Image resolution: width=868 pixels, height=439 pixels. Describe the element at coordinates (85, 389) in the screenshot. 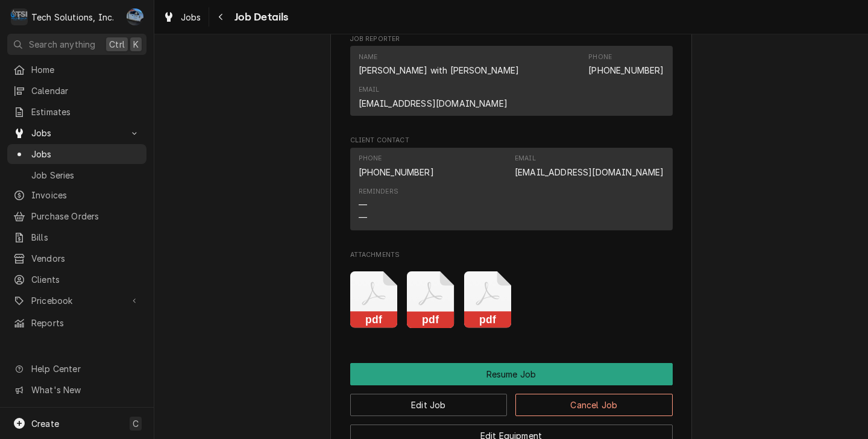

I see `span: What's New` at that location.